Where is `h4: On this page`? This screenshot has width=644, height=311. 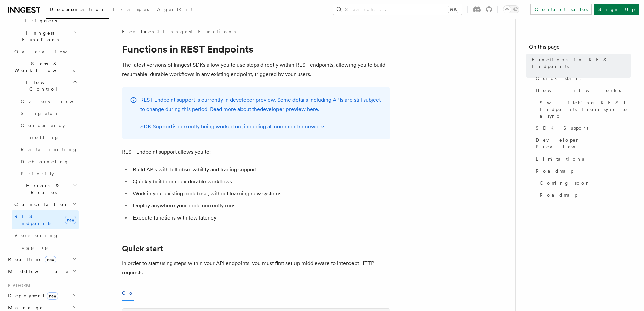 h4: On this page is located at coordinates (580, 48).